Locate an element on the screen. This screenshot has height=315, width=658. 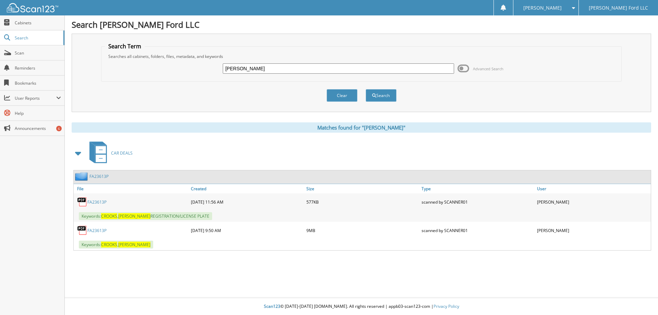
span: Bookmarks is located at coordinates (38, 83).